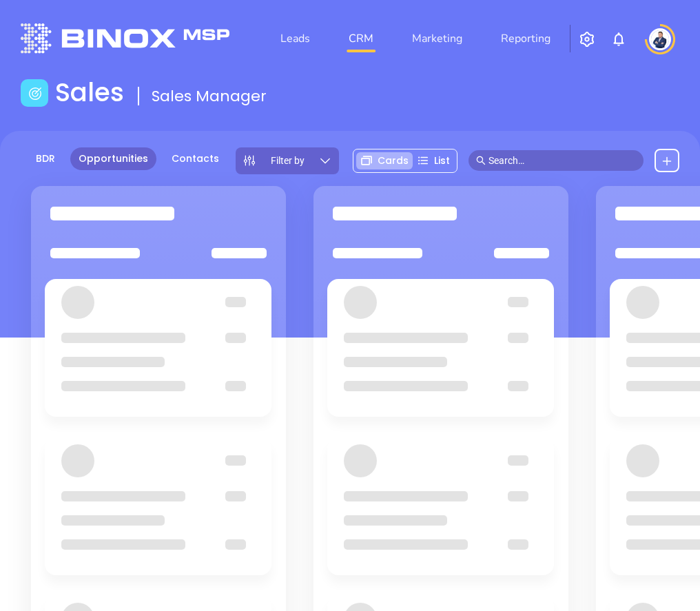 This screenshot has width=700, height=611. What do you see at coordinates (90, 92) in the screenshot?
I see `h1: Sales` at bounding box center [90, 92].